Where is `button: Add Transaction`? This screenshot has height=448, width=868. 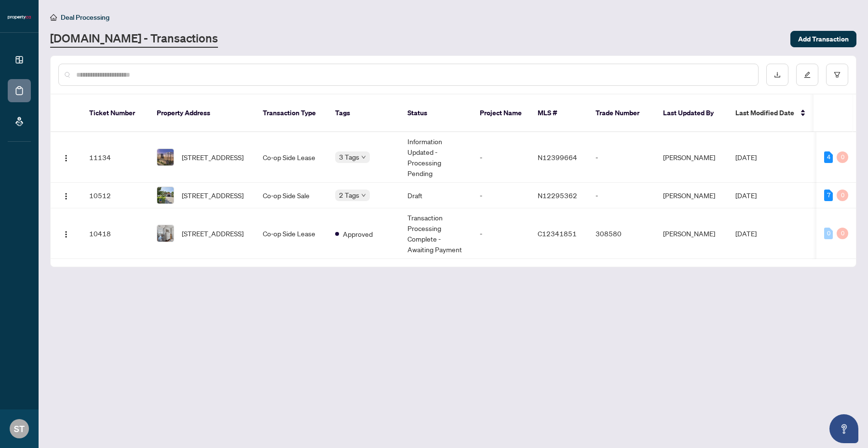
button: Add Transaction is located at coordinates (823, 39).